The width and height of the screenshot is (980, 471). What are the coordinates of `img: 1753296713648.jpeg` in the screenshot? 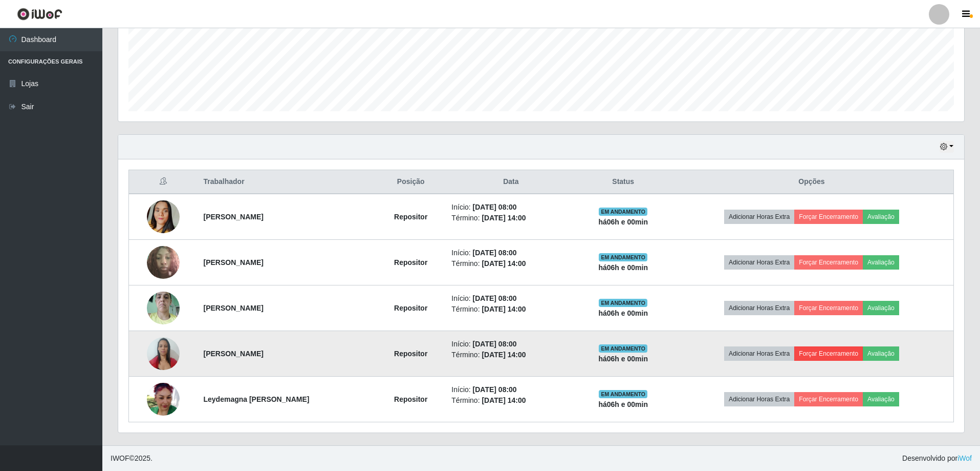 It's located at (163, 308).